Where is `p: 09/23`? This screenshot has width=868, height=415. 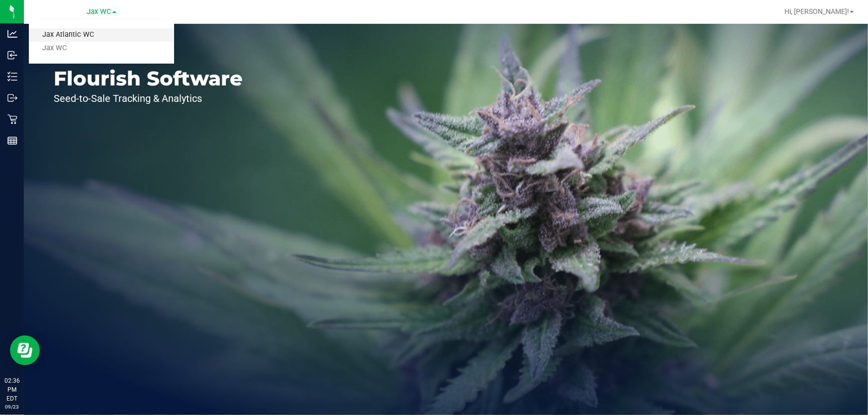
p: 09/23 is located at coordinates (12, 406).